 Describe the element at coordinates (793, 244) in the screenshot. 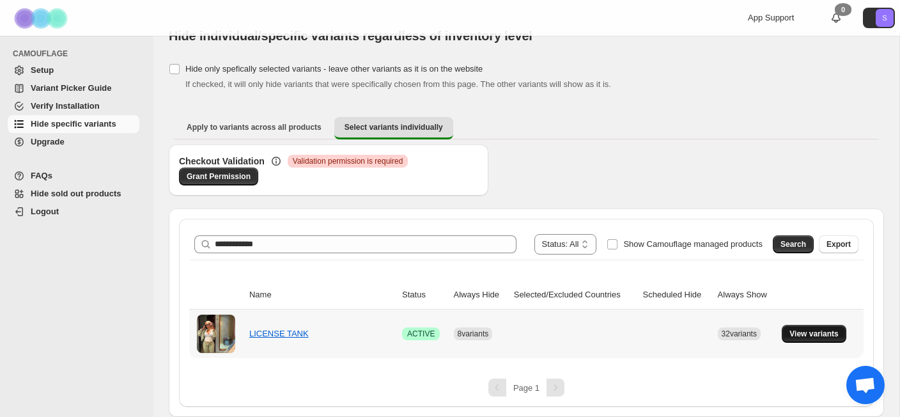

I see `span: Search` at that location.